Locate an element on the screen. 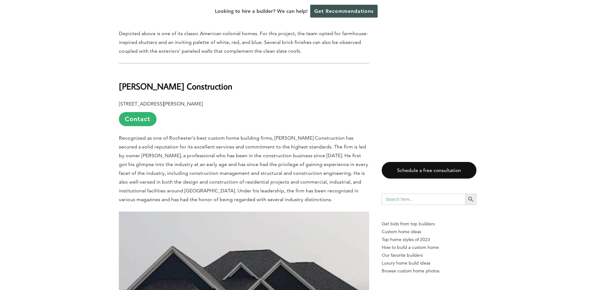  p: Our favorite builders is located at coordinates (429, 255).